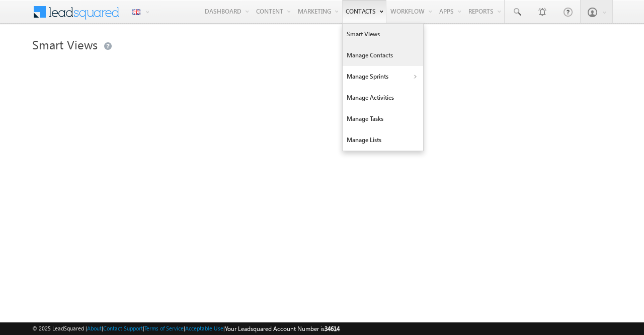 This screenshot has height=335, width=644. I want to click on a: Manage Tasks, so click(383, 119).